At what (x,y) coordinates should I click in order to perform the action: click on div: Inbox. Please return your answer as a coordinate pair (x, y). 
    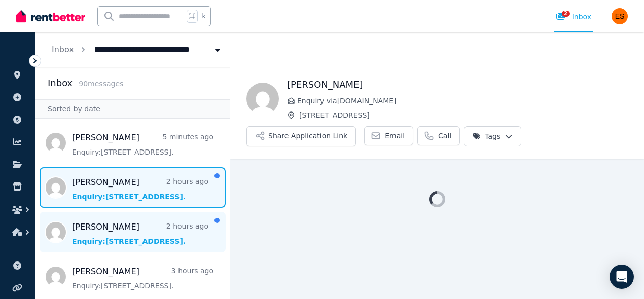
    Looking at the image, I should click on (574, 17).